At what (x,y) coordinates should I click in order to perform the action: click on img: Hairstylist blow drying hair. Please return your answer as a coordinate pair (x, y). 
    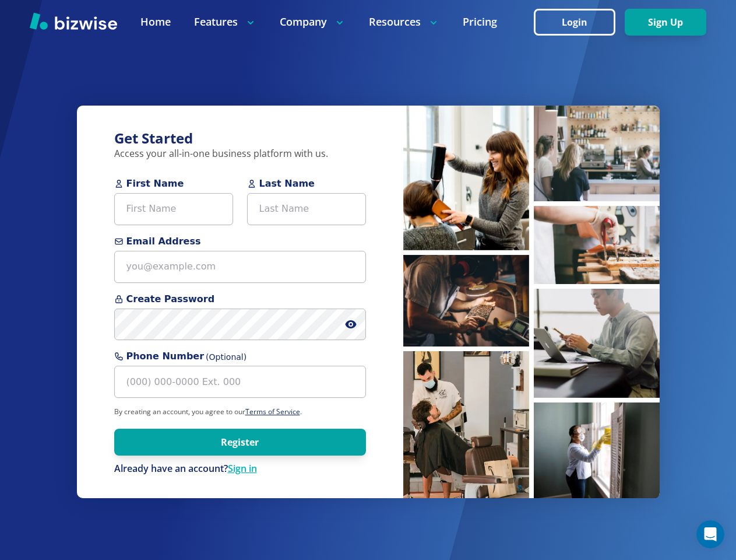
    Looking at the image, I should click on (466, 178).